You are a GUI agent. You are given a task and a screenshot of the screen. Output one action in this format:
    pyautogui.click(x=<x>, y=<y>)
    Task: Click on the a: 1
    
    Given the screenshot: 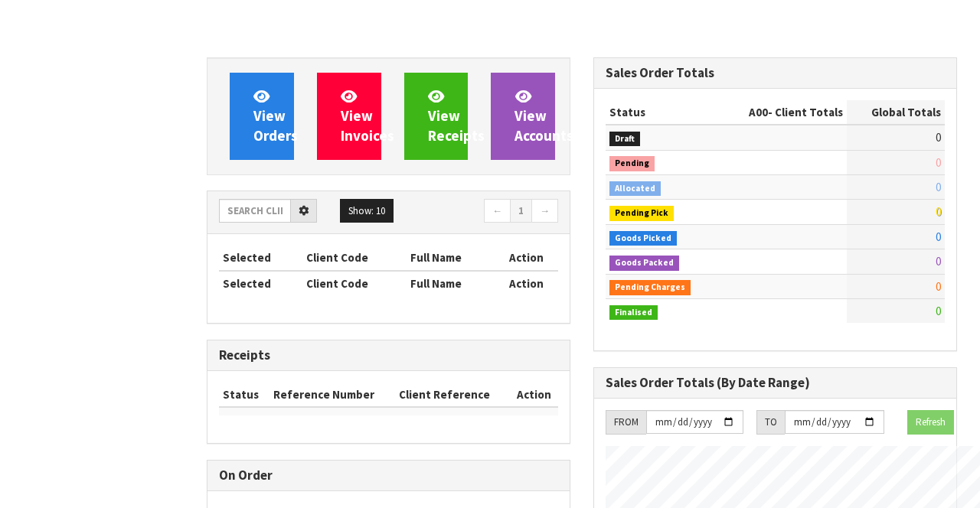 What is the action you would take?
    pyautogui.click(x=521, y=211)
    